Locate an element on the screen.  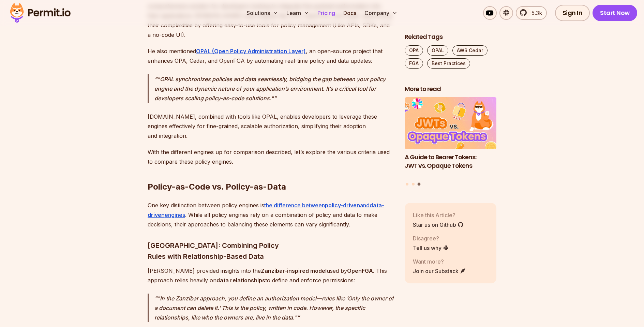
a: FGA is located at coordinates (414, 64).